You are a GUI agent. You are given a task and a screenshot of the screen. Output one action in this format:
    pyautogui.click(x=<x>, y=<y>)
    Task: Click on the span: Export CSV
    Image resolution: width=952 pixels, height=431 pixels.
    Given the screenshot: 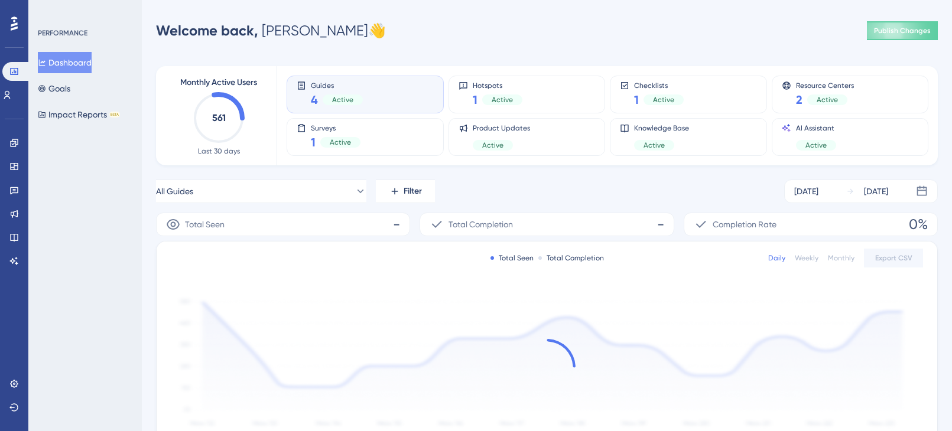 What is the action you would take?
    pyautogui.click(x=894, y=258)
    